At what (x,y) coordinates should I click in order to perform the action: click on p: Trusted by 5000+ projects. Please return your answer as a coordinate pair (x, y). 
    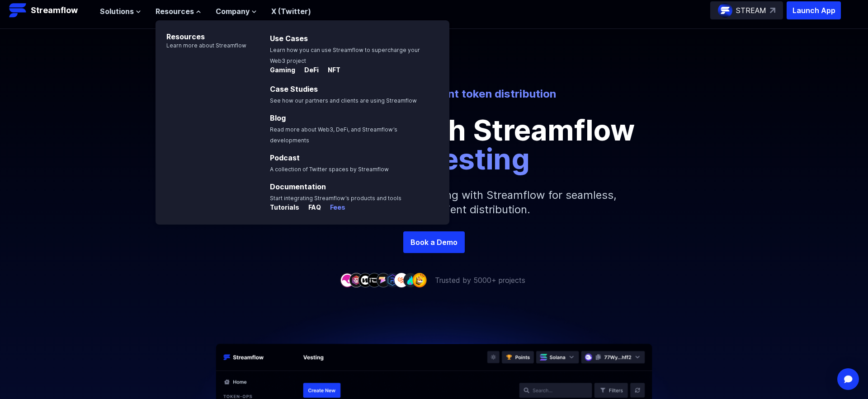
    Looking at the image, I should click on (480, 280).